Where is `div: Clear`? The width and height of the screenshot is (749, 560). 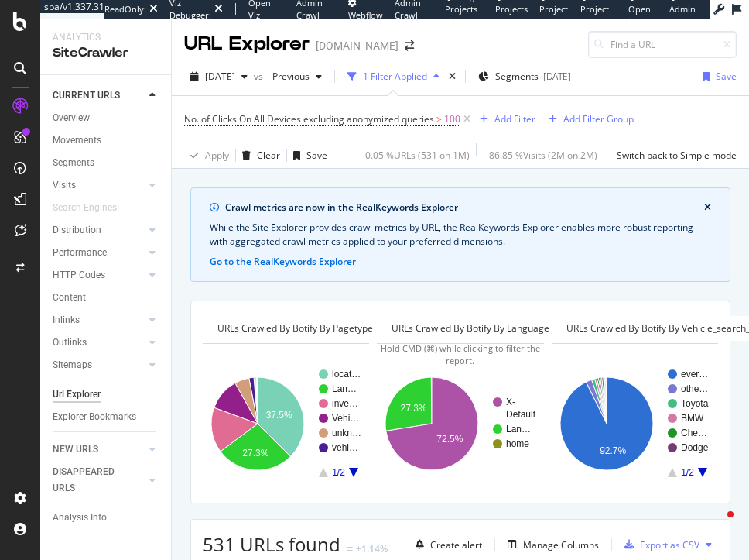 div: Clear is located at coordinates (269, 155).